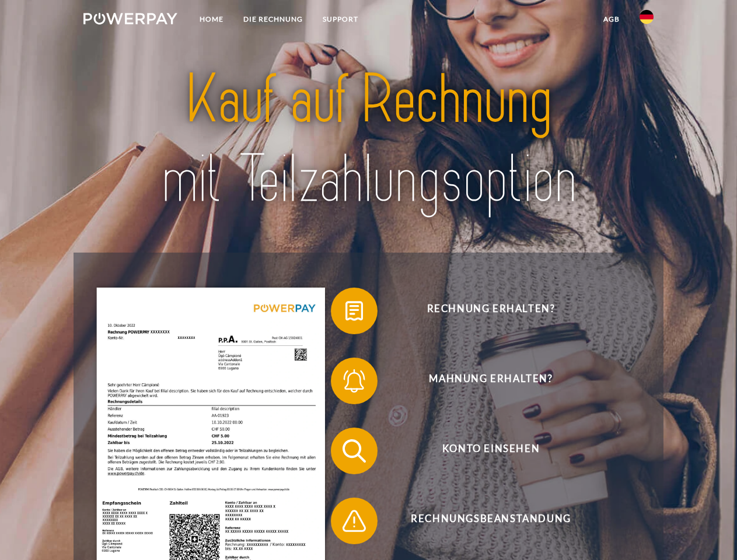  Describe the element at coordinates (483, 451) in the screenshot. I see `a: Konto einsehen` at that location.